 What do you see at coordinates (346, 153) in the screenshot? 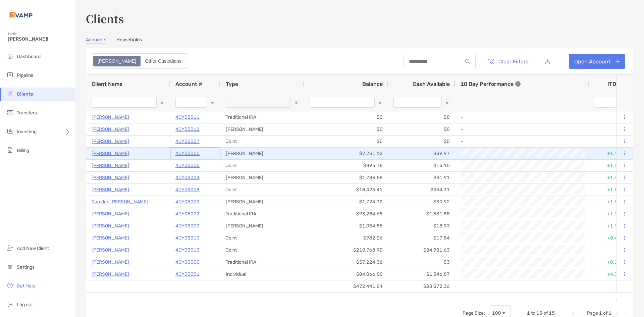
I see `div: $2,231.12` at bounding box center [346, 153].